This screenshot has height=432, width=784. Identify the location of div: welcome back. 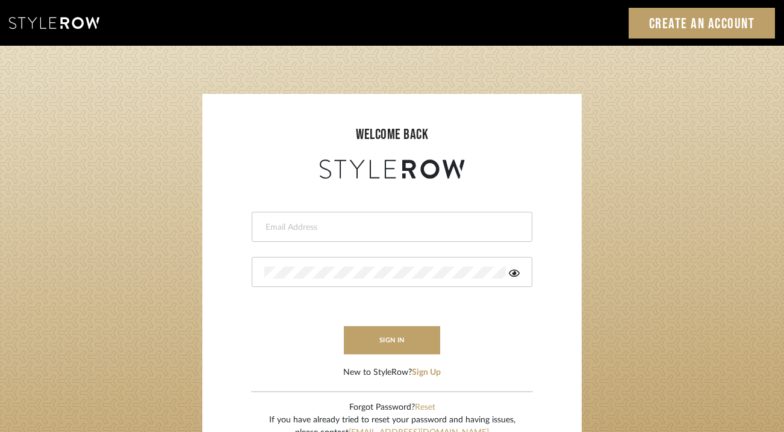
(392, 135).